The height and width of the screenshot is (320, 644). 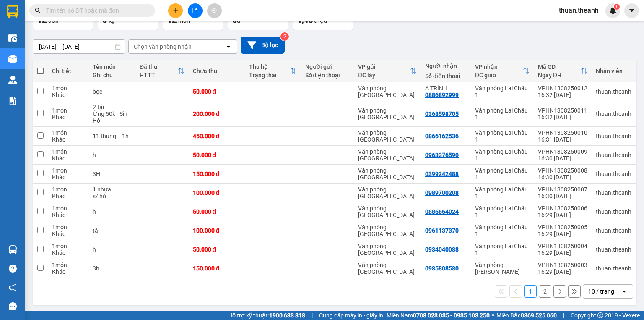 I want to click on button: Bộ lọc, so click(x=262, y=45).